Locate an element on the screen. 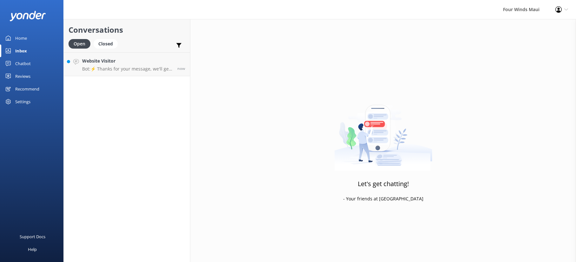 Image resolution: width=576 pixels, height=262 pixels. div: Home is located at coordinates (21, 38).